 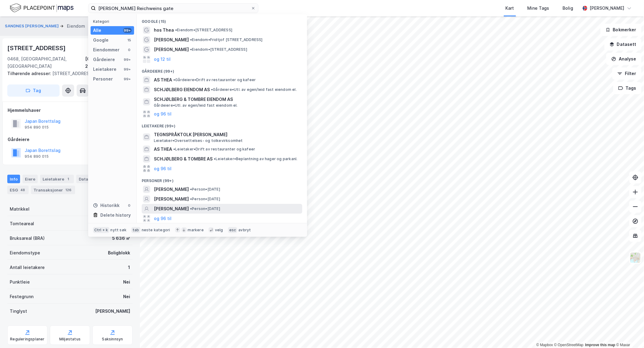 I want to click on div: ESG, so click(x=18, y=190).